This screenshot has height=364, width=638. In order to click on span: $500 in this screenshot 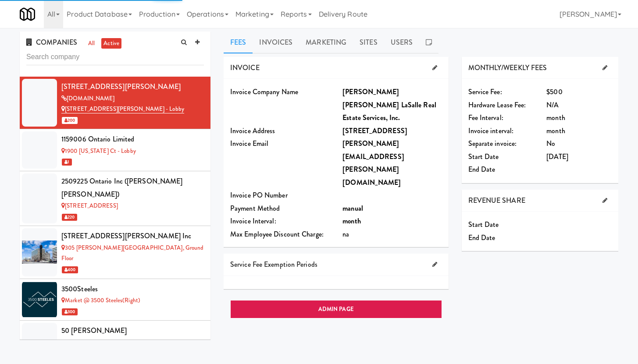, I will do `click(554, 92)`.